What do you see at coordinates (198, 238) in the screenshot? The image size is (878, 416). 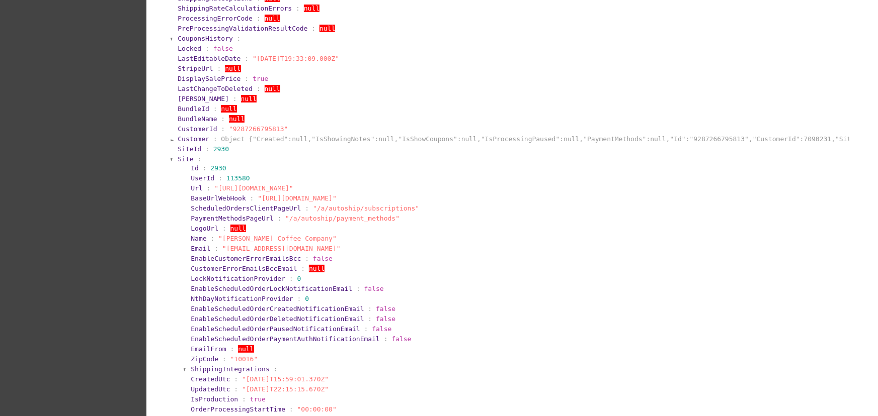 I see `span: Name` at bounding box center [198, 238].